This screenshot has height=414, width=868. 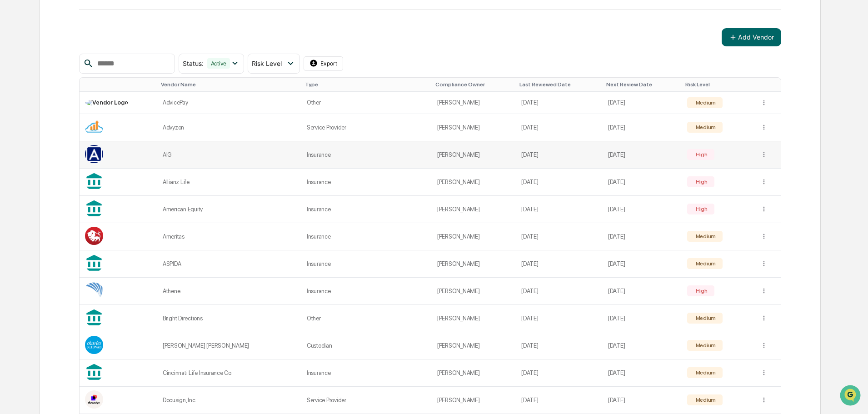 What do you see at coordinates (229, 399) in the screenshot?
I see `div: Docusign, Inc.` at bounding box center [229, 399].